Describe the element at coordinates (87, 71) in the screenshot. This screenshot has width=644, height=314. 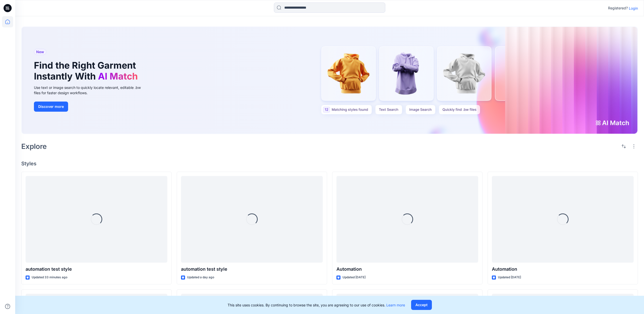
I see `h1: Find the Right Garment Instantly With` at that location.